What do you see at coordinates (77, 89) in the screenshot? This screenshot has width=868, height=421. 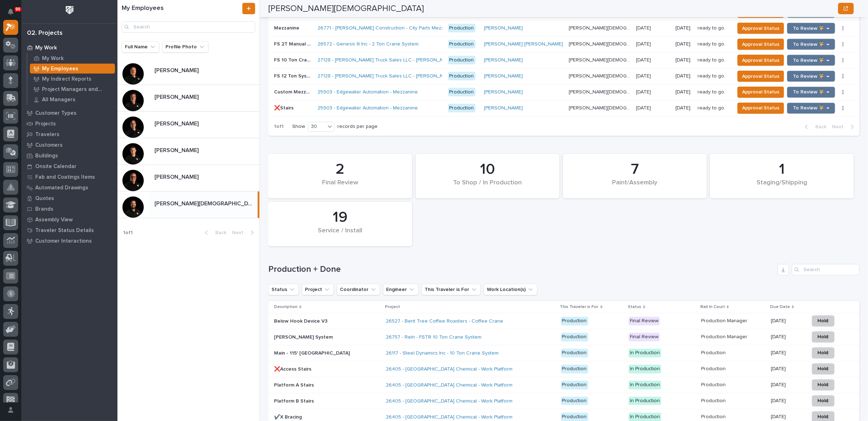 I see `p: Project Managers and Engineers` at bounding box center [77, 89].